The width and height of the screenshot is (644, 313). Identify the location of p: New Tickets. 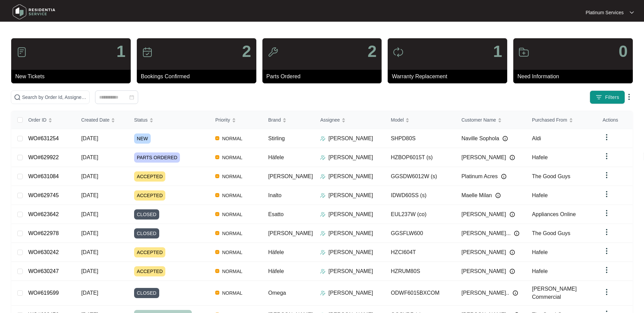
(73, 77).